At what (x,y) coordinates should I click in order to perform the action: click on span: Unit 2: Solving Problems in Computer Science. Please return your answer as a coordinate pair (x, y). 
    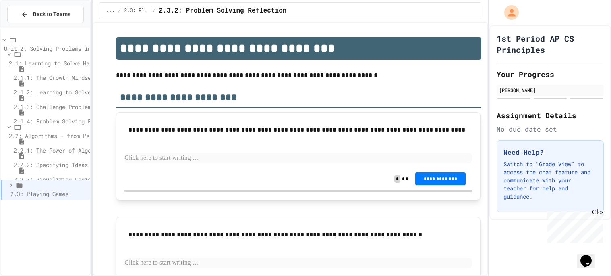
    Looking at the image, I should click on (75, 48).